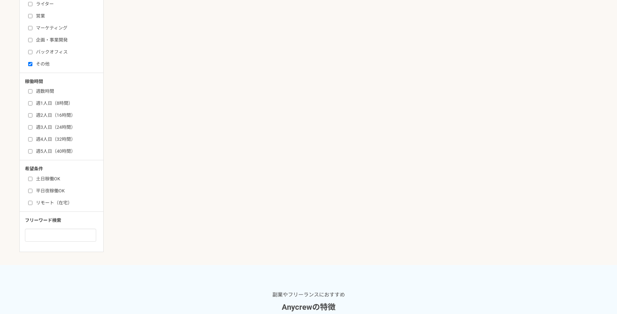  I want to click on label: 企画・事業開発, so click(65, 40).